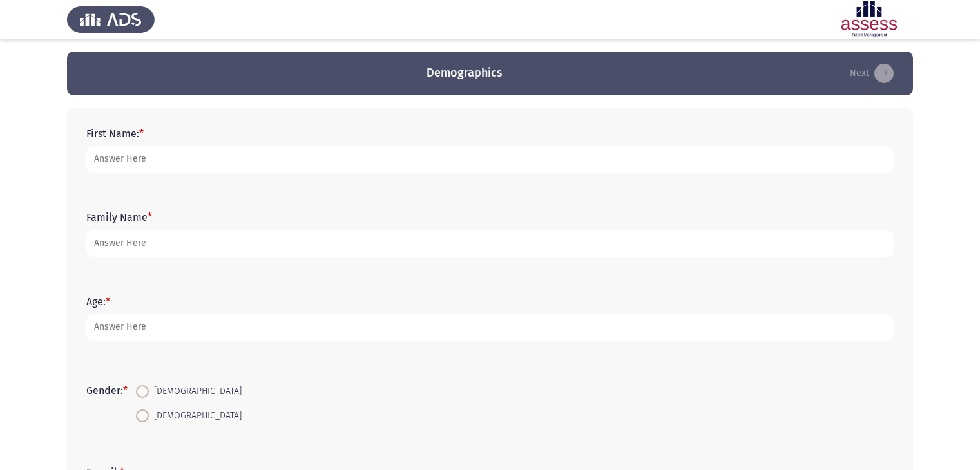 The height and width of the screenshot is (470, 980). I want to click on label: Gender:, so click(107, 390).